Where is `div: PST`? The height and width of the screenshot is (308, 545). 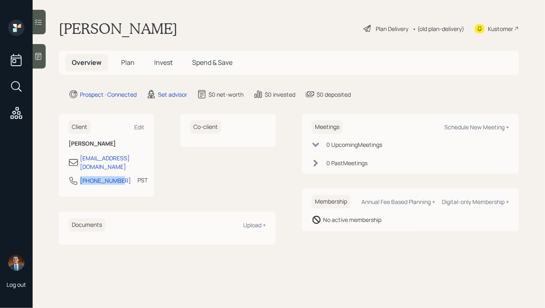
div: PST is located at coordinates (142, 180).